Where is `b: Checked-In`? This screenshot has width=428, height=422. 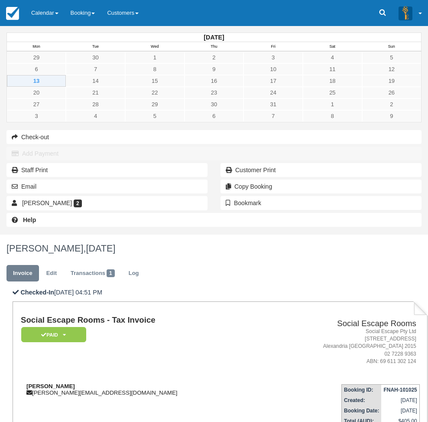
b: Checked-In is located at coordinates (37, 292).